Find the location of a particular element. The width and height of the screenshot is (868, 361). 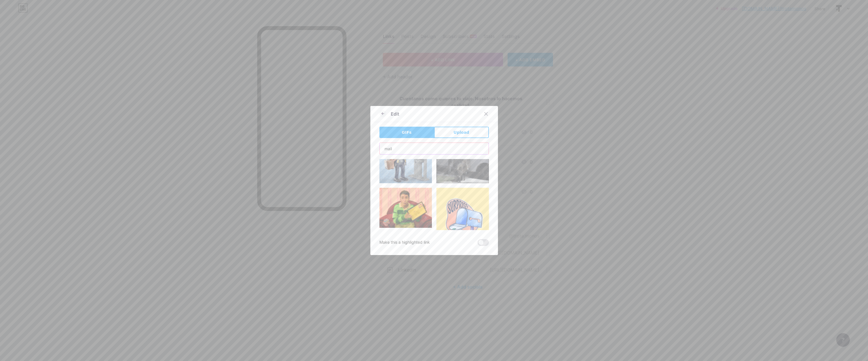

div: Make this a highlighted link is located at coordinates (405, 243).